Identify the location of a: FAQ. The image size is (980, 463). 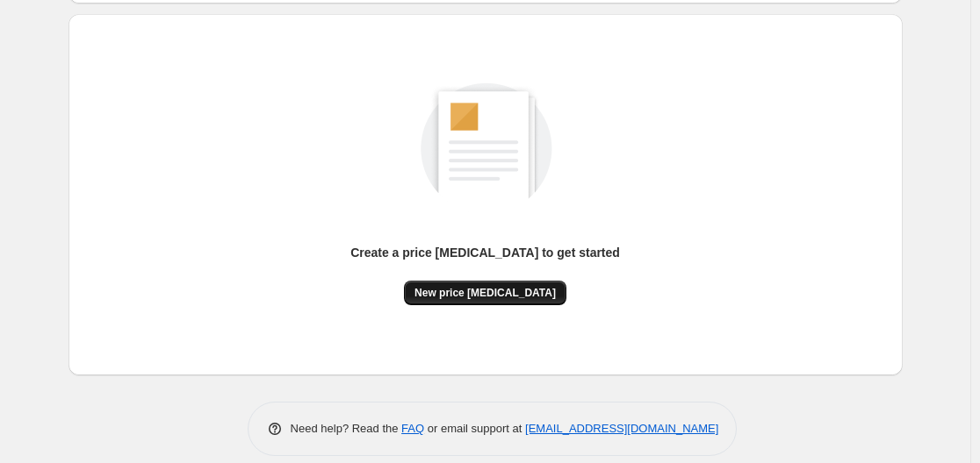
(413, 428).